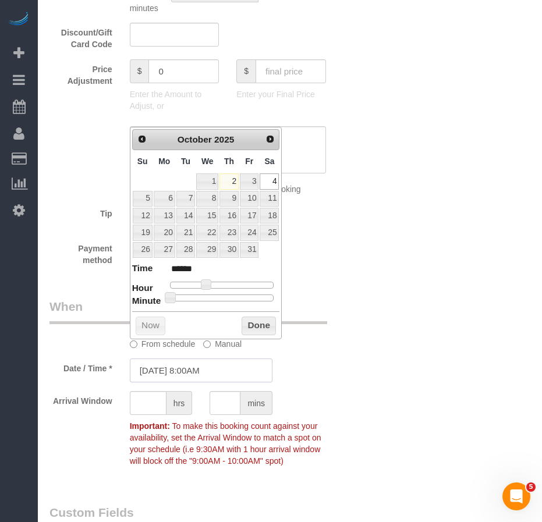 The image size is (542, 522). Describe the element at coordinates (269, 161) in the screenshot. I see `span: Saturday` at that location.